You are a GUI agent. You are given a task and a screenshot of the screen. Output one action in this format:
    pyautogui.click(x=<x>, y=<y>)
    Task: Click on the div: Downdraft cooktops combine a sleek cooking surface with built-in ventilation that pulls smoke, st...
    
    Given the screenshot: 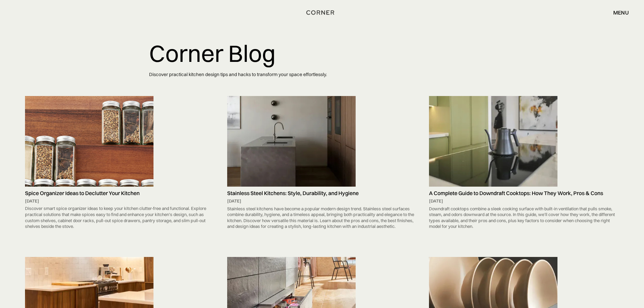 What is the action you would take?
    pyautogui.click(x=524, y=218)
    